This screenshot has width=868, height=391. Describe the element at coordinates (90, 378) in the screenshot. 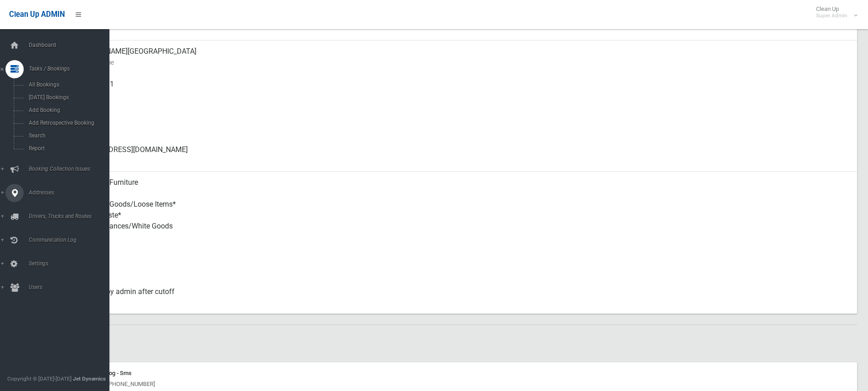

I see `strong: Jet Dynamics` at that location.